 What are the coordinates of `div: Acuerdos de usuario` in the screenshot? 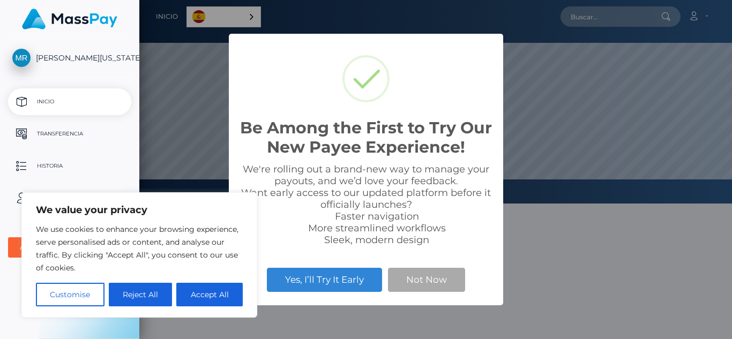 It's located at (64, 248).